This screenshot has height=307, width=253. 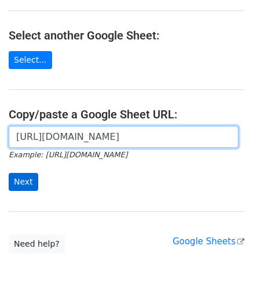 What do you see at coordinates (224, 279) in the screenshot?
I see `div: Chat Widget` at bounding box center [224, 279].